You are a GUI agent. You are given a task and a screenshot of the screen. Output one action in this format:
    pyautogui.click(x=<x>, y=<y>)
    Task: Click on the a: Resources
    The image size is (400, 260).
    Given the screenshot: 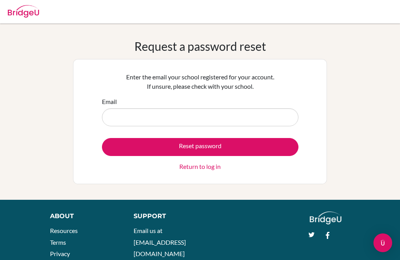 What is the action you would take?
    pyautogui.click(x=64, y=230)
    